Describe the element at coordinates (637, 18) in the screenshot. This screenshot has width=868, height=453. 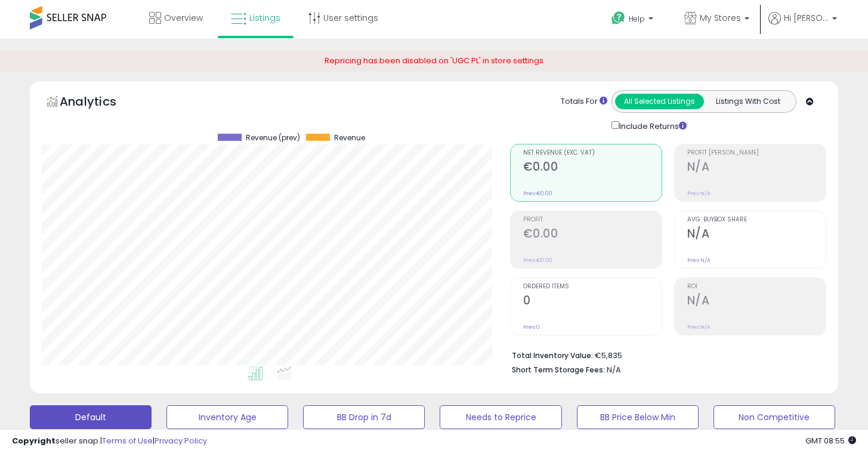
I see `span: Help` at that location.